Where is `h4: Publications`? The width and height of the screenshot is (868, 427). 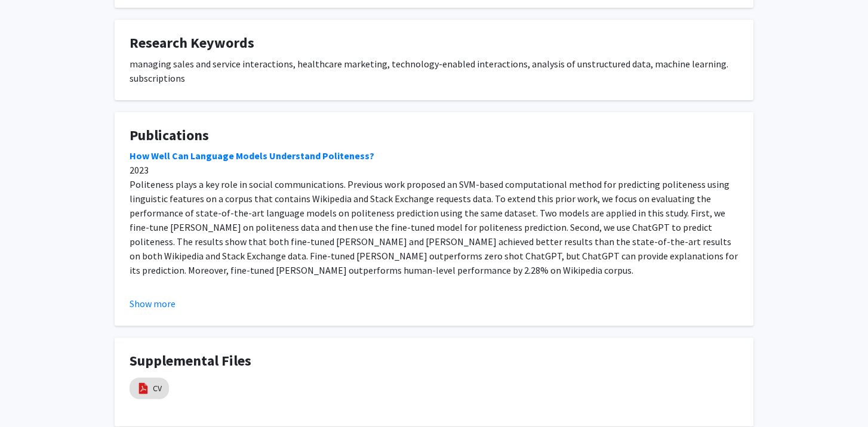 h4: Publications is located at coordinates (434, 135).